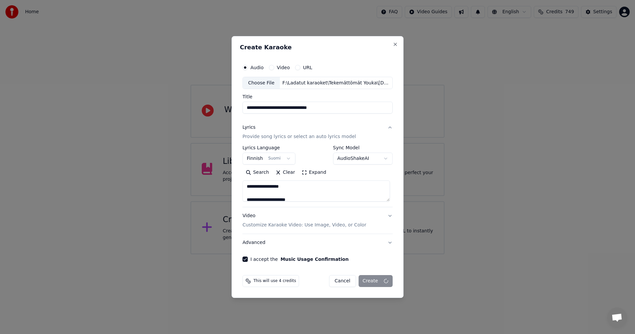 Image resolution: width=635 pixels, height=334 pixels. What do you see at coordinates (257, 67) in the screenshot?
I see `label: Audio` at bounding box center [257, 67].